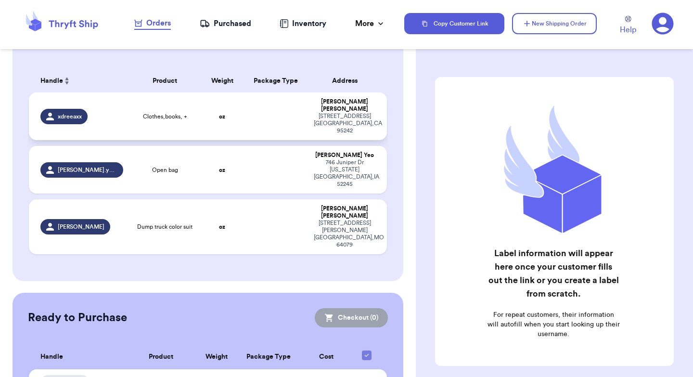  I want to click on button: Checkout (0), so click(352, 318).